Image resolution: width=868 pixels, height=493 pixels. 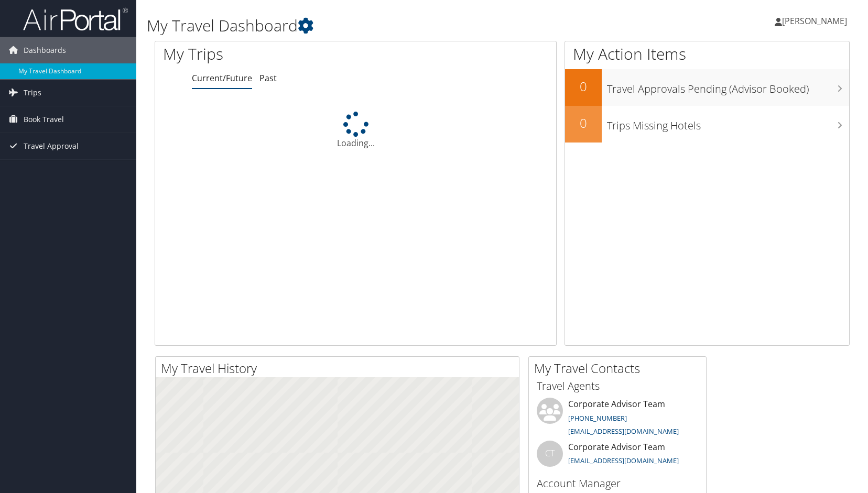 I want to click on a: 0Travel Approvals Pending (Advisor Booked), so click(x=707, y=88).